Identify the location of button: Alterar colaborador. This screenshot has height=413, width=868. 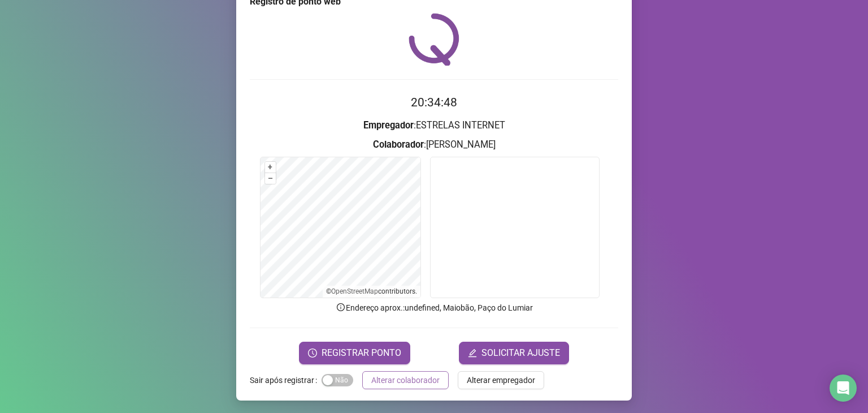
(405, 380).